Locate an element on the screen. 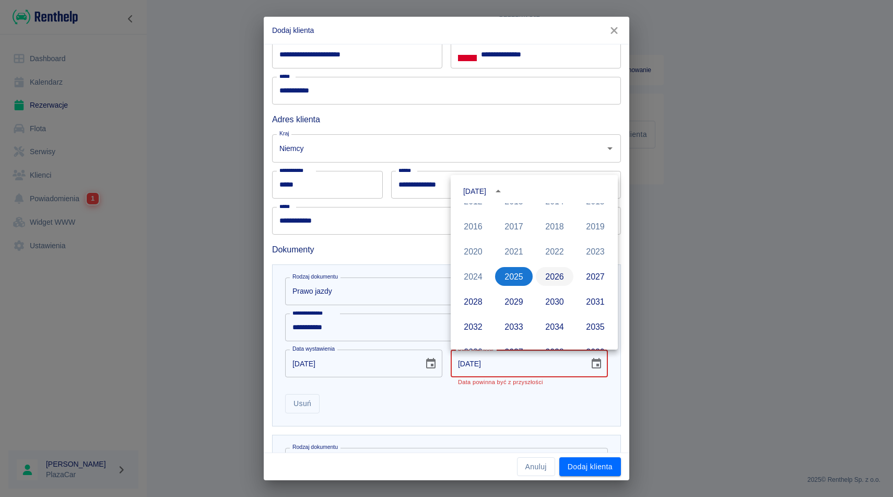 Image resolution: width=893 pixels, height=497 pixels. button: year view is open, switch to calendar view is located at coordinates (498, 191).